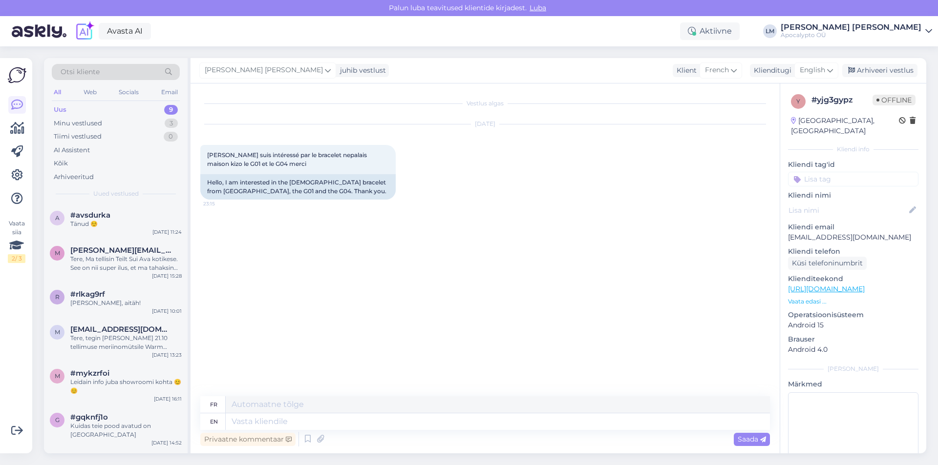 Image resolution: width=938 pixels, height=465 pixels. What do you see at coordinates (57, 420) in the screenshot?
I see `span: g` at bounding box center [57, 420].